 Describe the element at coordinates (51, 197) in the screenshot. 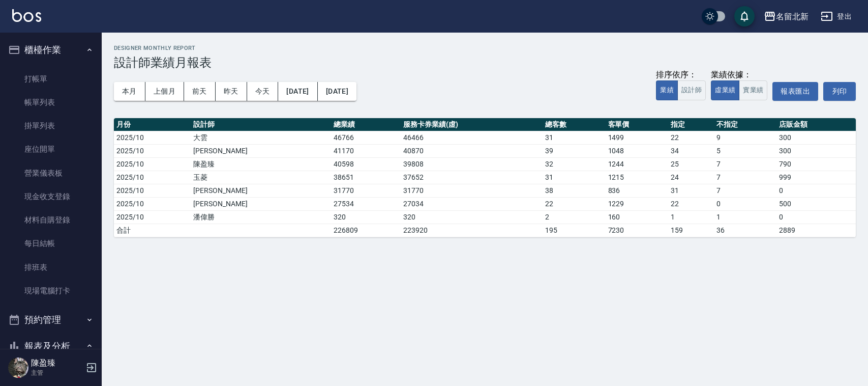

I see `a: 現金收支登錄` at that location.